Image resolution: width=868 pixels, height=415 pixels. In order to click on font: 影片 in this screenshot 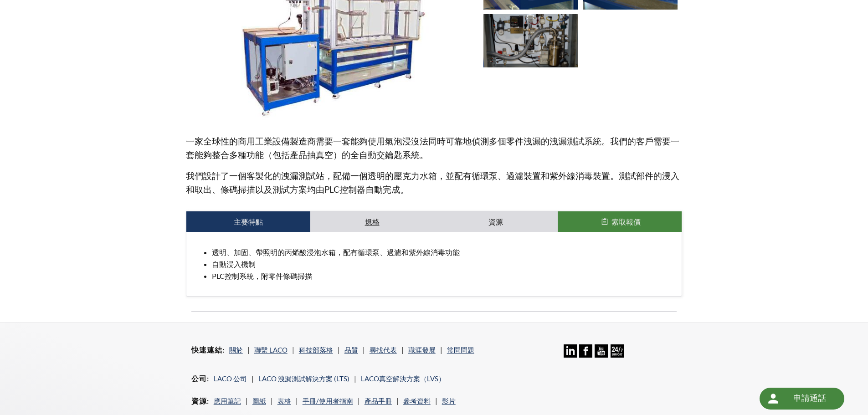, I will do `click(449, 401)`.